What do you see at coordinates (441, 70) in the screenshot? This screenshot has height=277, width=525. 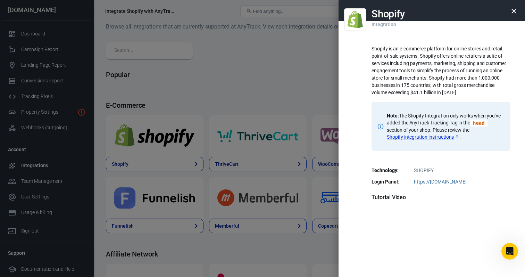 I see `p: Shopify is an e-commerce platform for online stores and retail point-of-sale systems. Shopify off...` at bounding box center [441, 70].